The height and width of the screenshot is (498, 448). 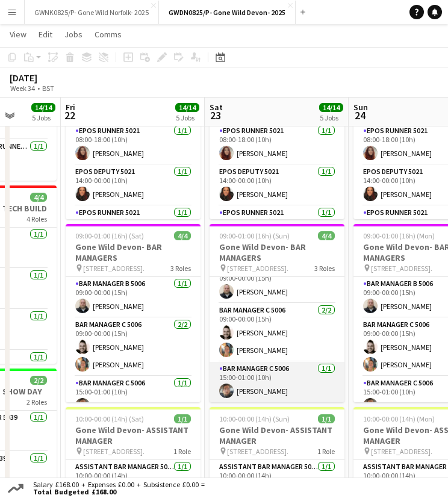 What do you see at coordinates (116, 488) in the screenshot?
I see `div: Salary £168.00 + Expenses £0.00 + Subsistence £0.00 =` at bounding box center [116, 488].